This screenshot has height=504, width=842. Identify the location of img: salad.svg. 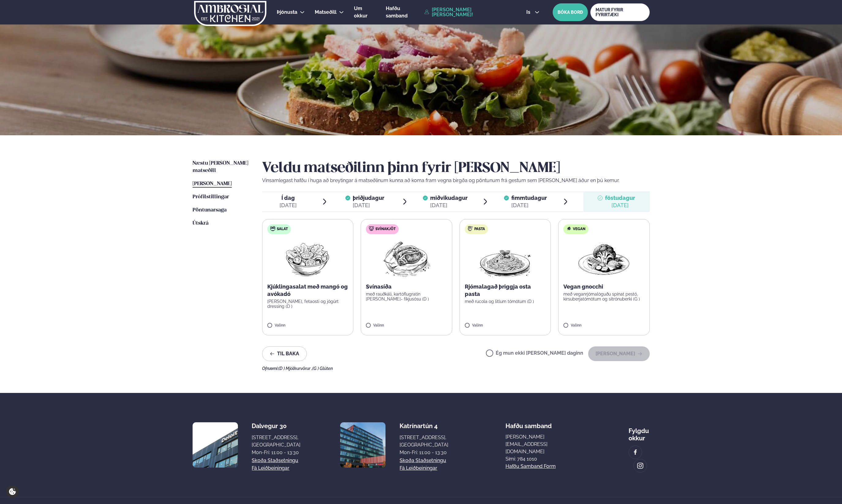
(272, 228).